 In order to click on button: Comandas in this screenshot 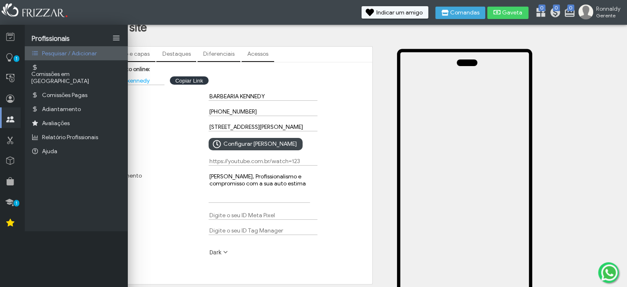, I will do `click(460, 13)`.